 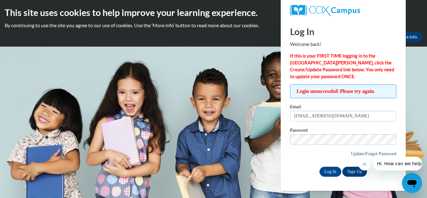 I want to click on a: COX Campus, so click(x=343, y=10).